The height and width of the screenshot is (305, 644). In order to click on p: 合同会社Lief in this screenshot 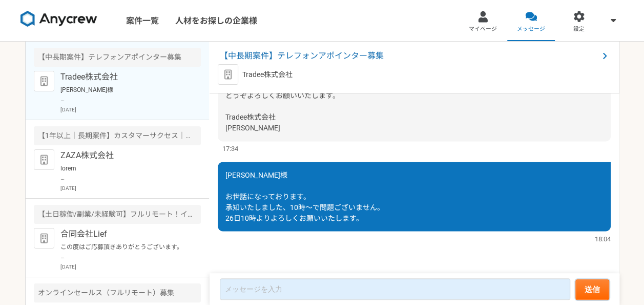, I will do `click(124, 234)`.